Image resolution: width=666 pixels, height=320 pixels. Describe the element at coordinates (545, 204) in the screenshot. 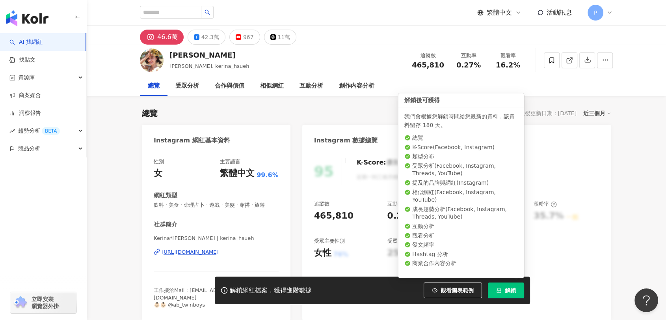

I see `div: 漲粉率` at that location.